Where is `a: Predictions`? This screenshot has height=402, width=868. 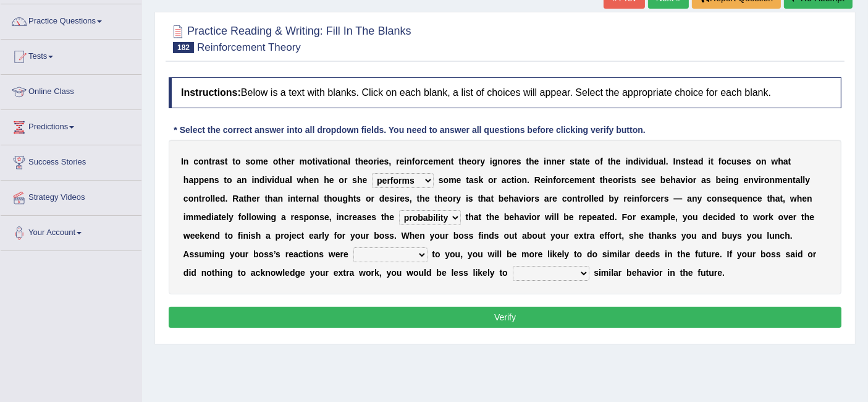 a: Predictions is located at coordinates (71, 126).